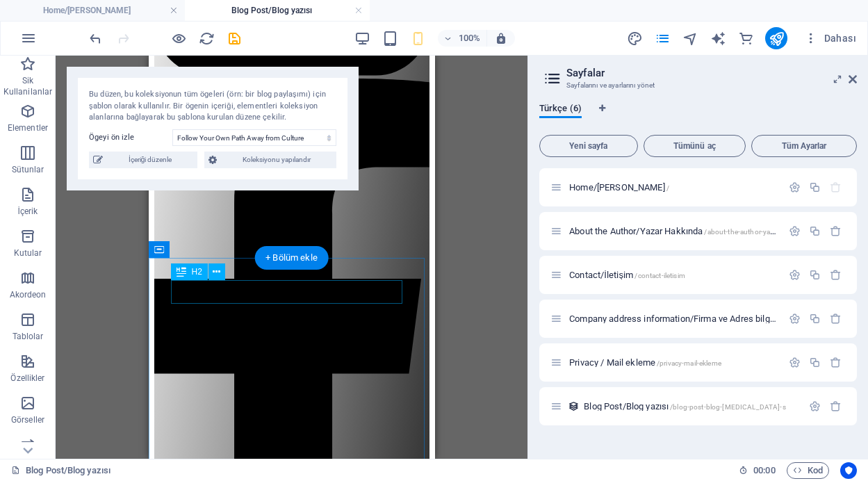 The width and height of the screenshot is (868, 481). Describe the element at coordinates (777, 38) in the screenshot. I see `button: publish` at that location.